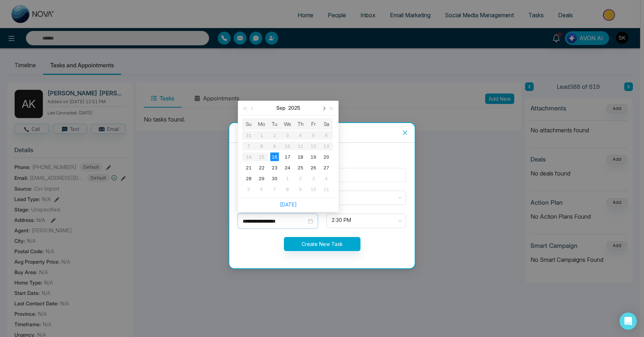  What do you see at coordinates (326, 189) in the screenshot?
I see `div: 11` at bounding box center [326, 189].